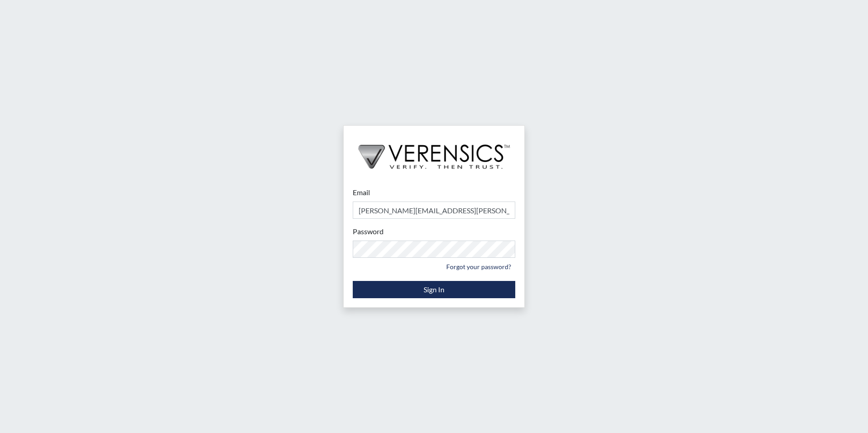 The image size is (868, 433). I want to click on input: Email, so click(434, 210).